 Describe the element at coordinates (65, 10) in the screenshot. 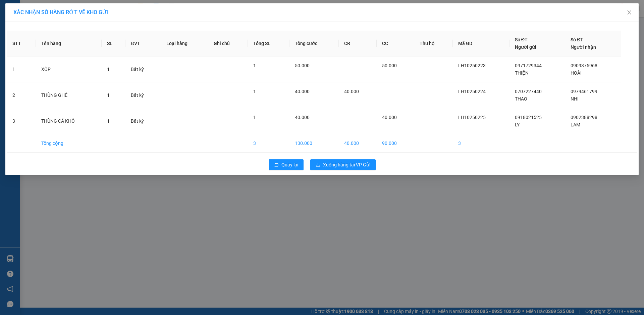

I see `span: Nhận:` at that location.